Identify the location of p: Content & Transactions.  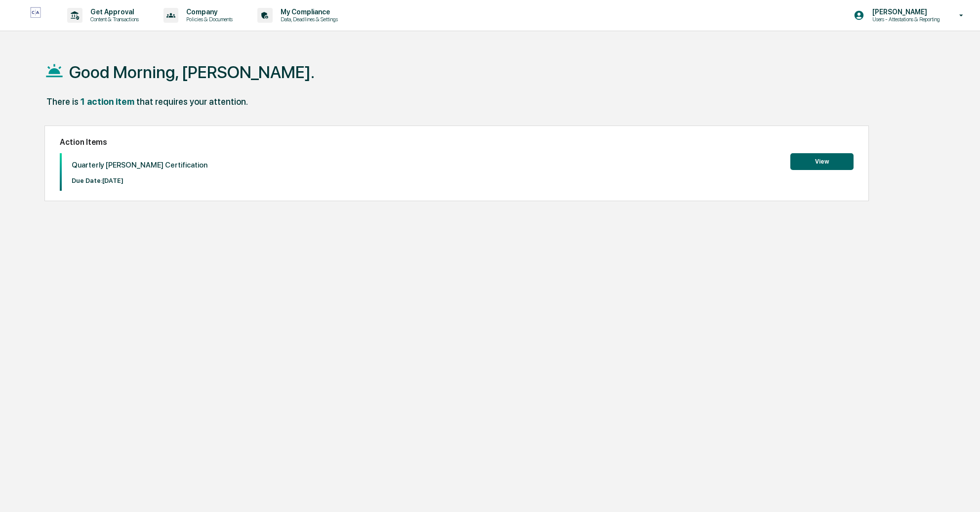
(113, 19).